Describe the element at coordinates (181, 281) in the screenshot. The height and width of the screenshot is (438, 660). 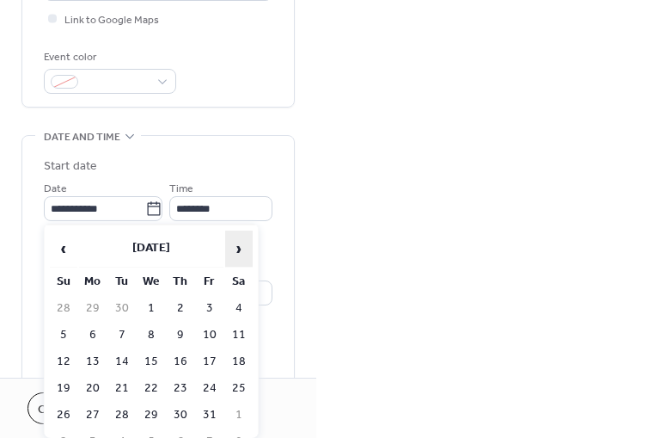
I see `th: Th` at that location.